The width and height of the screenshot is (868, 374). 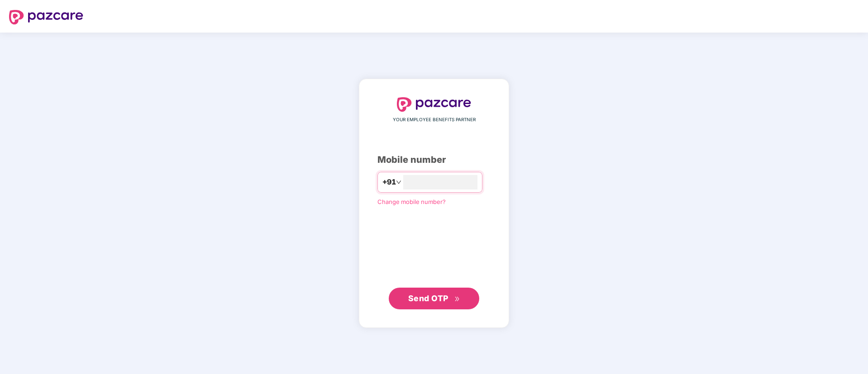 I want to click on span: YOUR EMPLOYEE BENEFITS PARTNER, so click(x=434, y=120).